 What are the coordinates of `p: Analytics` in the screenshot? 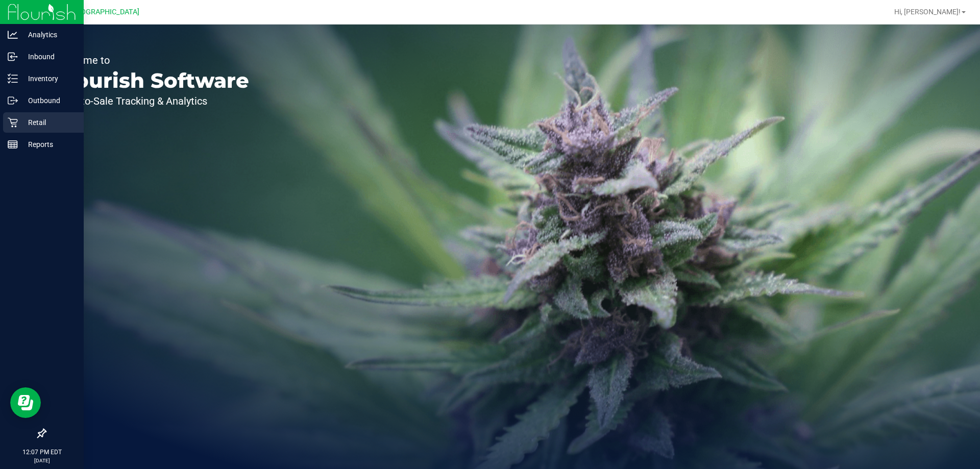 It's located at (48, 35).